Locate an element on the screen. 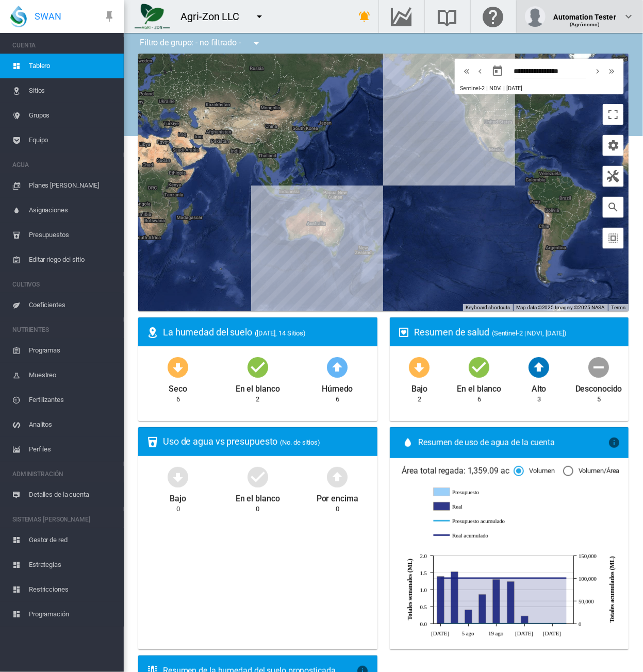  span: NUTRIENTES is located at coordinates (64, 330).